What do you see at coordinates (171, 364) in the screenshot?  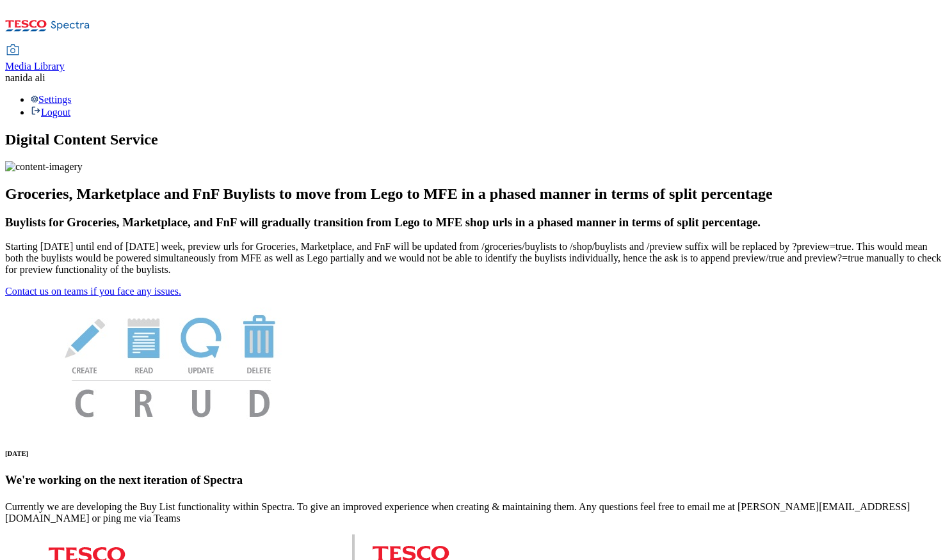 I see `img: News Image` at bounding box center [171, 364].